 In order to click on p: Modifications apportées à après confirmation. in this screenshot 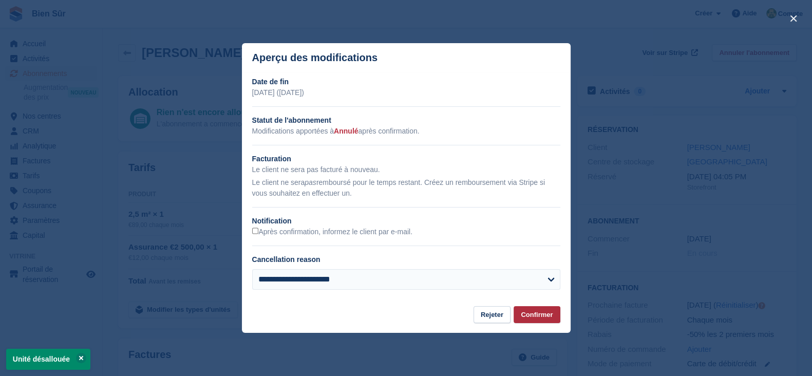, I will do `click(406, 131)`.